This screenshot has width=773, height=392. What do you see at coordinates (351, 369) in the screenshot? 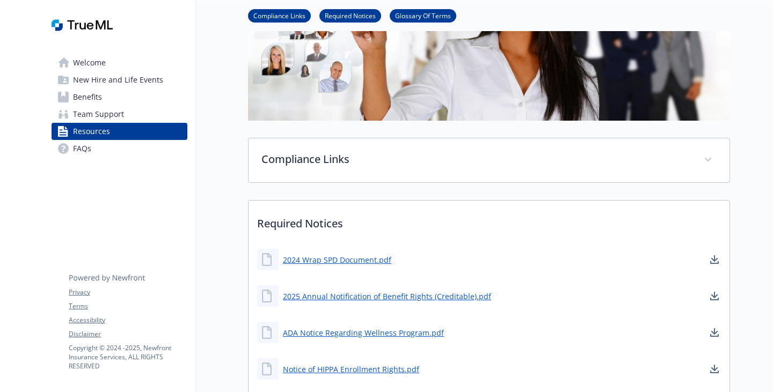
I see `a: Notice of HIPPA Enrollment Rights.pdf` at bounding box center [351, 369].